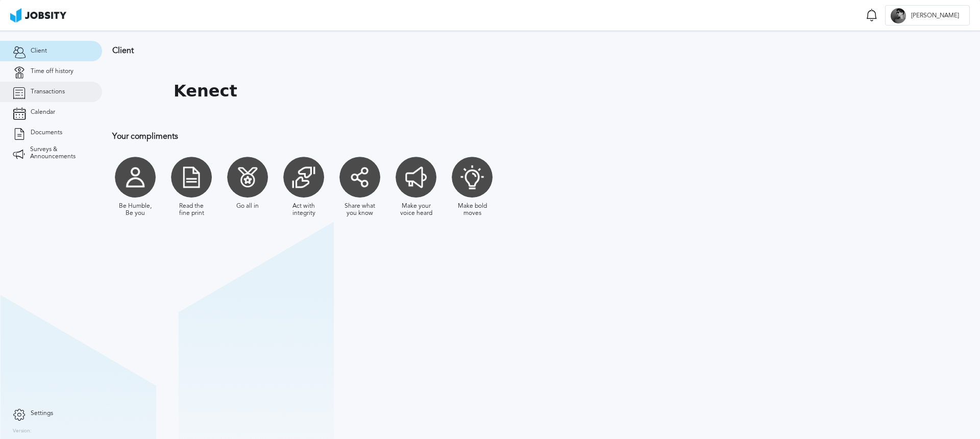 The height and width of the screenshot is (439, 980). Describe the element at coordinates (416, 210) in the screenshot. I see `div: Make your voice heard` at that location.